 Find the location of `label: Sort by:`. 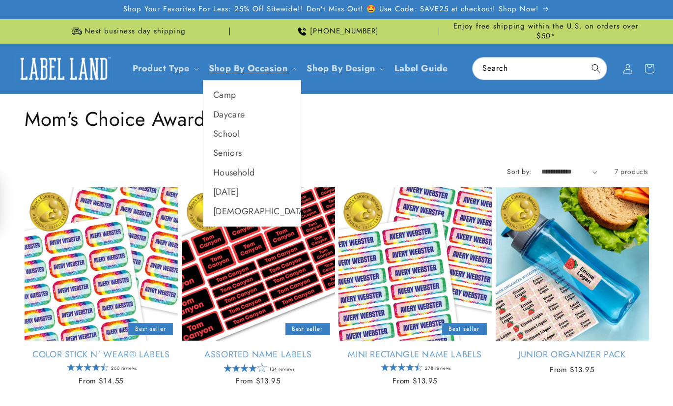

label: Sort by: is located at coordinates (519, 171).